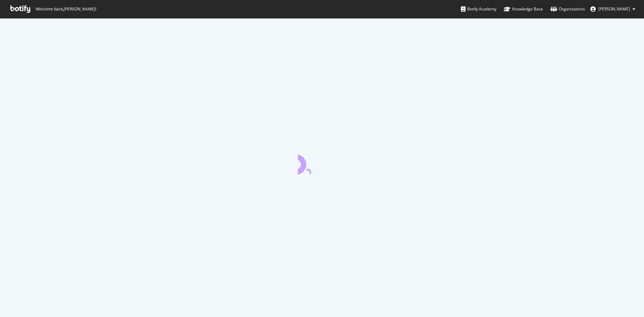 Image resolution: width=644 pixels, height=317 pixels. Describe the element at coordinates (479, 9) in the screenshot. I see `div: Botify Academy` at that location.